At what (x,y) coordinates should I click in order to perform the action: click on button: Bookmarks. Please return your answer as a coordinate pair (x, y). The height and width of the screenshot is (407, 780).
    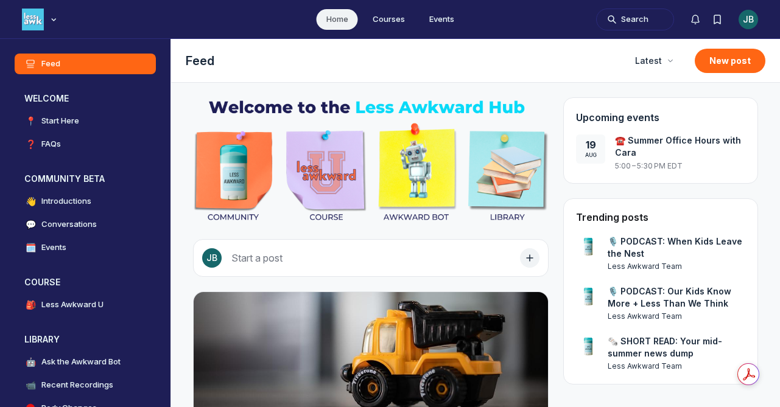
    Looking at the image, I should click on (717, 19).